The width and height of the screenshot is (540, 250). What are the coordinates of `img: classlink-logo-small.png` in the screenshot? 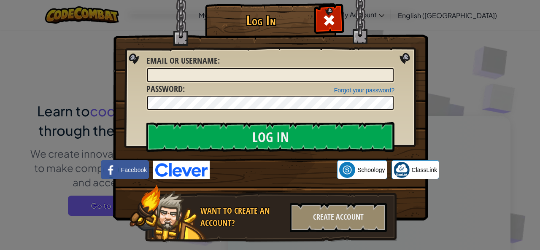 It's located at (401, 170).